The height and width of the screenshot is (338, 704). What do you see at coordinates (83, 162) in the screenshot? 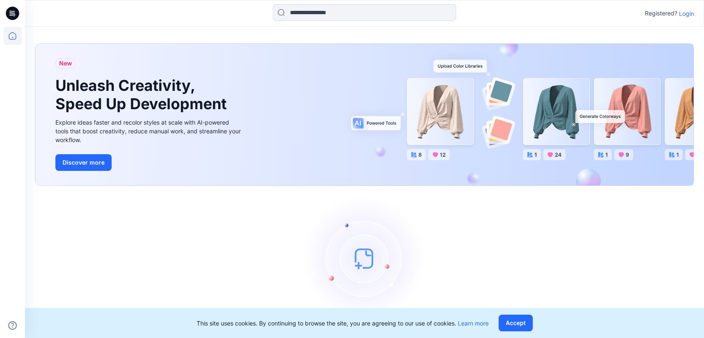
I see `button: Discover more` at bounding box center [83, 162].